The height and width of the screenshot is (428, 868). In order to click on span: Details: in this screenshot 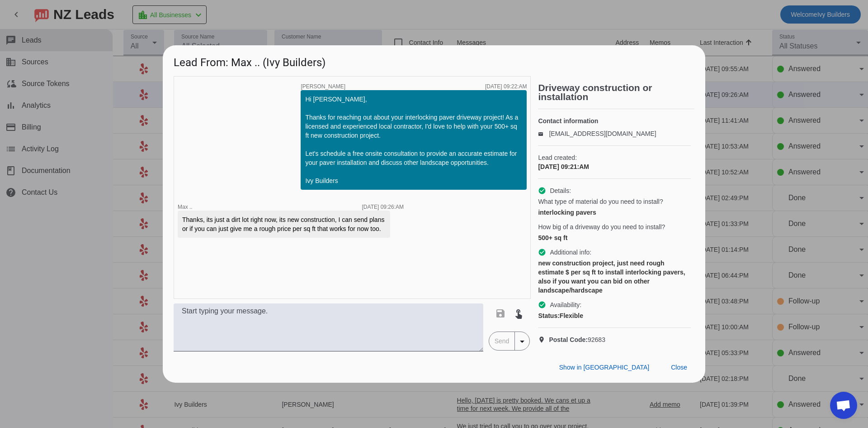, I will do `click(561, 191)`.